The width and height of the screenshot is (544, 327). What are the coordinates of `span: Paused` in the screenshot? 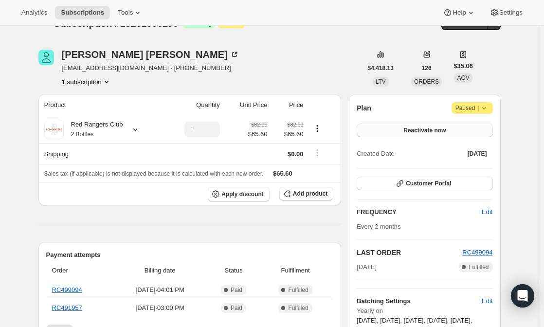 It's located at (472, 108).